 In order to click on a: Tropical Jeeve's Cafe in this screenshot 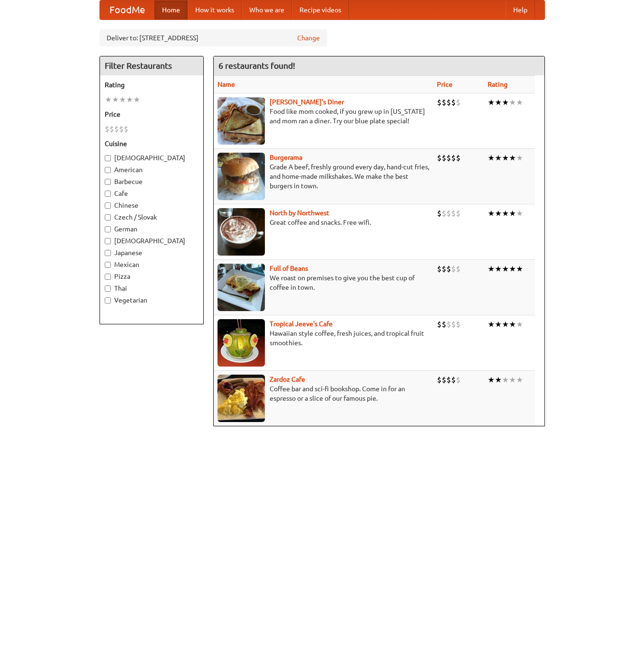, I will do `click(301, 324)`.